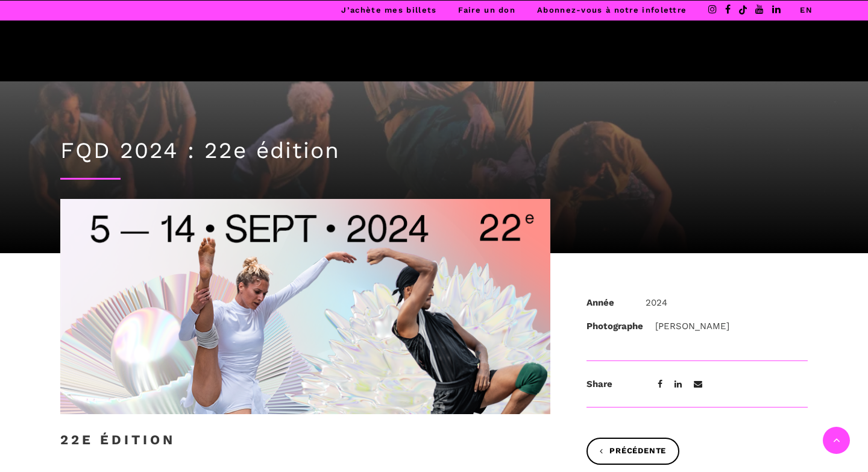 The width and height of the screenshot is (868, 472). Describe the element at coordinates (610, 384) in the screenshot. I see `span: Share` at that location.